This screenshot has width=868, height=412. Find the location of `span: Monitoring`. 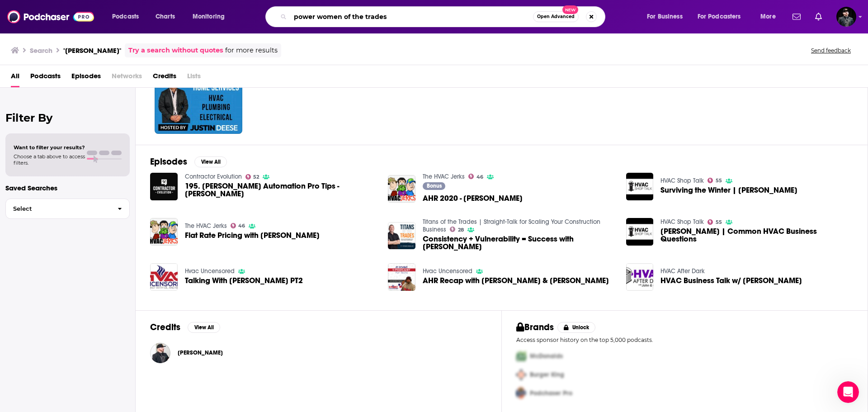

span: Monitoring is located at coordinates (208, 17).